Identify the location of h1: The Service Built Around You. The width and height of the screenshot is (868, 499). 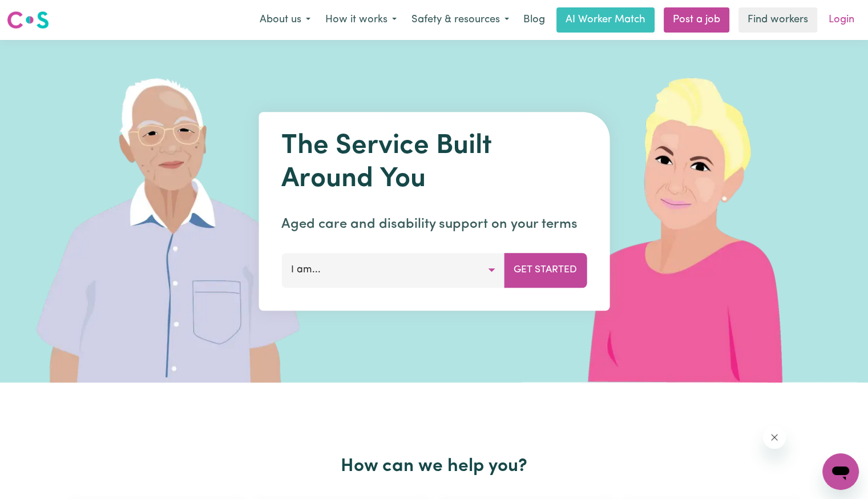
(434, 163).